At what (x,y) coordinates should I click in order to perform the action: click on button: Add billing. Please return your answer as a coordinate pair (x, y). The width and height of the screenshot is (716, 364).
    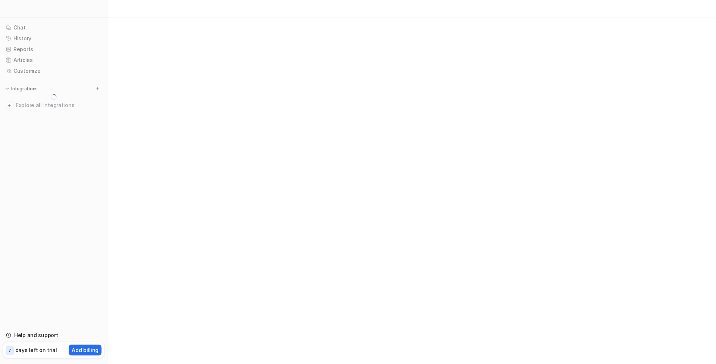
    Looking at the image, I should click on (85, 350).